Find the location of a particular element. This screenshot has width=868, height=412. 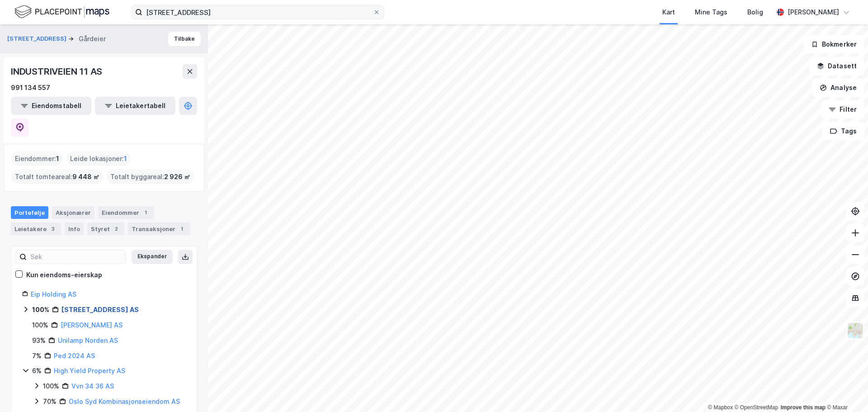

button: Ekspander is located at coordinates (152, 257).